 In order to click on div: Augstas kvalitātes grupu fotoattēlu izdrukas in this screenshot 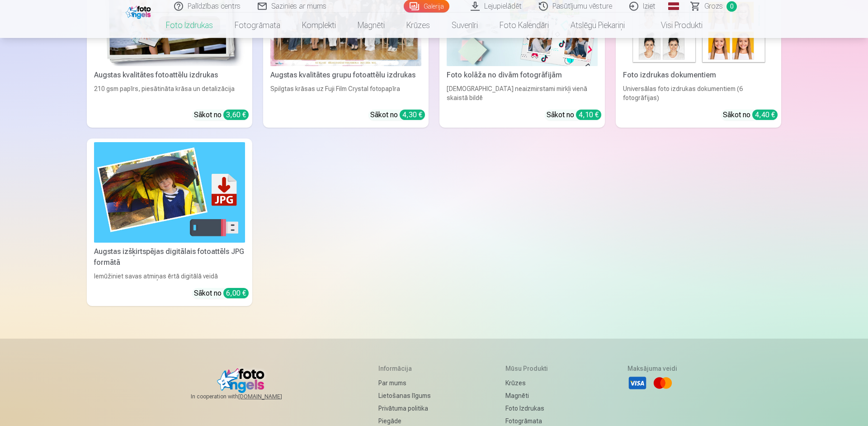, I will do `click(346, 75)`.